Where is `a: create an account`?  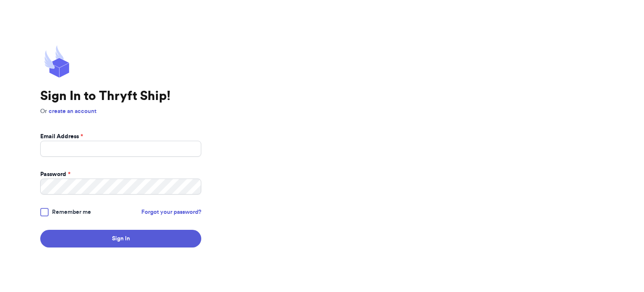
a: create an account is located at coordinates (73, 111).